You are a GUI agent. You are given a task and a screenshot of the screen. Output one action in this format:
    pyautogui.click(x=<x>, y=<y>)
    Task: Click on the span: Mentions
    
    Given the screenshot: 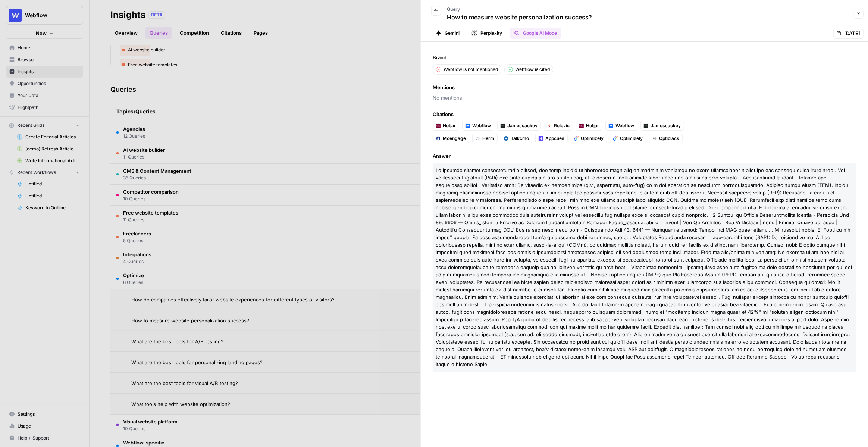 What is the action you would take?
    pyautogui.click(x=644, y=87)
    